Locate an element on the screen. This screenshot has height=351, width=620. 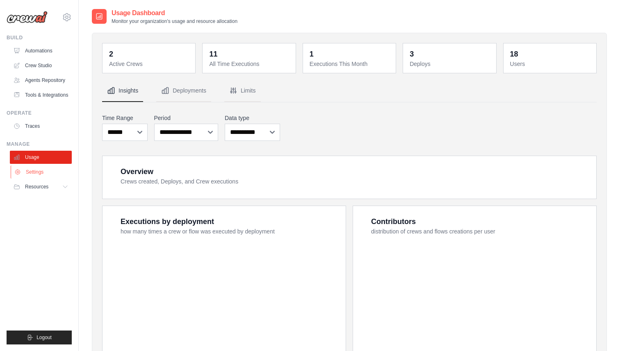
a: Agents Repository is located at coordinates (41, 80).